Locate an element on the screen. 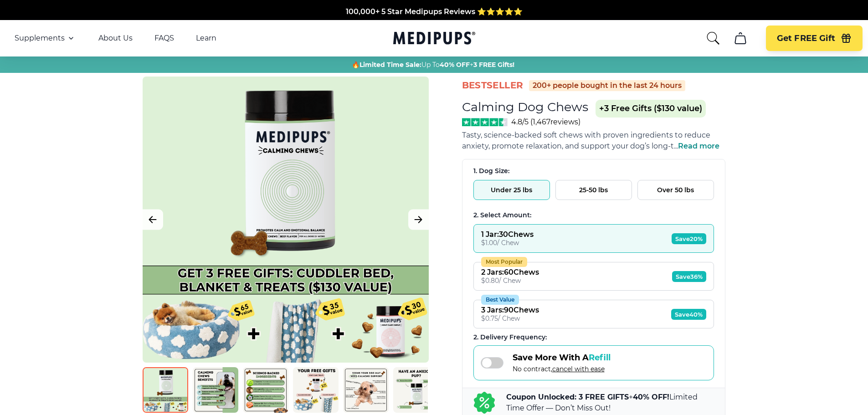 Image resolution: width=868 pixels, height=415 pixels. span: Save 20% is located at coordinates (689, 239).